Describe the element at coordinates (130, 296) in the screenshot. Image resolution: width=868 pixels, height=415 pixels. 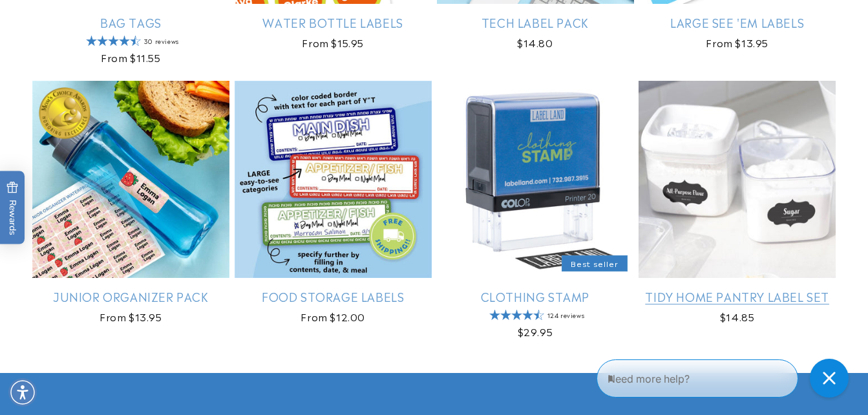
I see `a: Junior Organizer Pack` at that location.